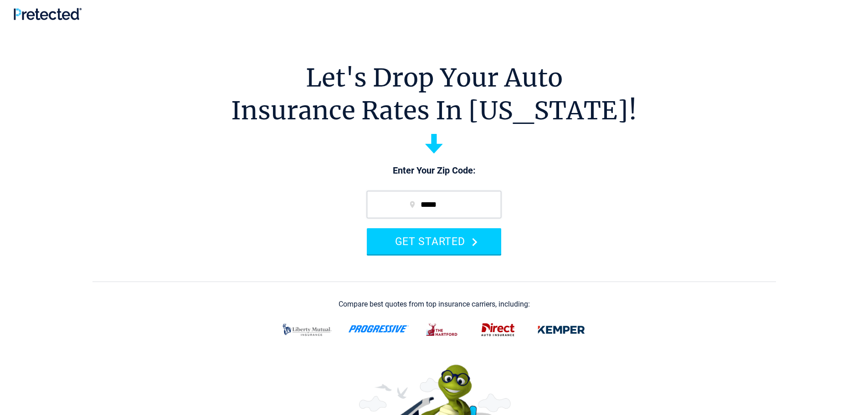 This screenshot has width=868, height=415. I want to click on button: GET STARTED, so click(434, 241).